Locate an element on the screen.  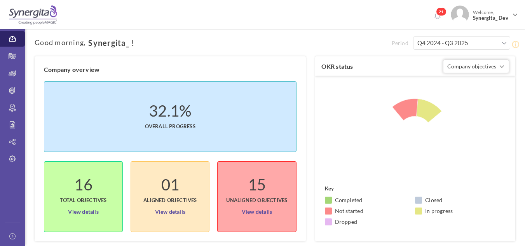
a: Photo Welcome,Synergita_ Dev is located at coordinates (484, 14).